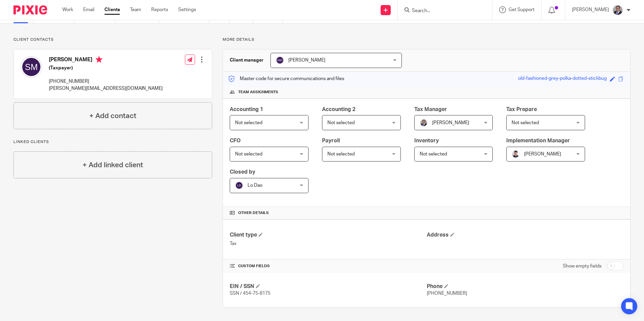 The width and height of the screenshot is (644, 321). I want to click on span: Inventory, so click(426, 140).